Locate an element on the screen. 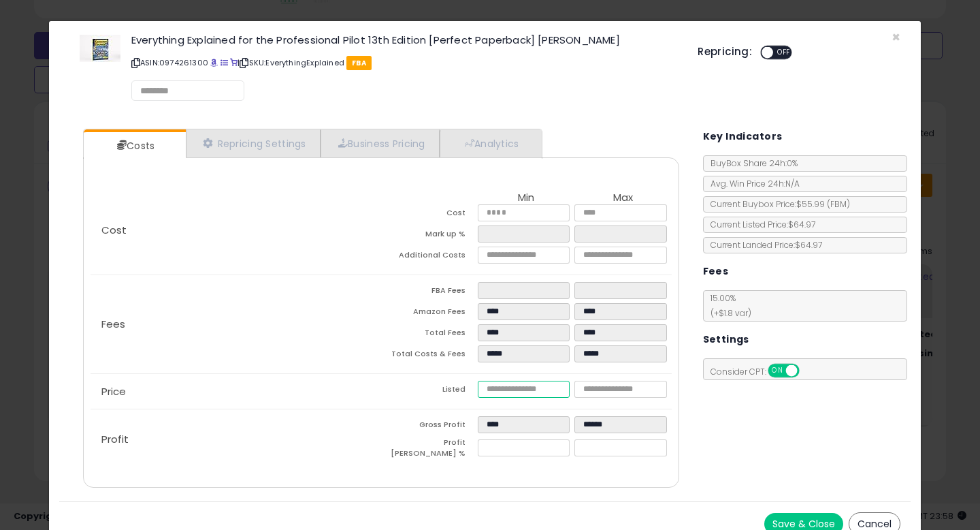  a: BuyBox page is located at coordinates (214, 63).